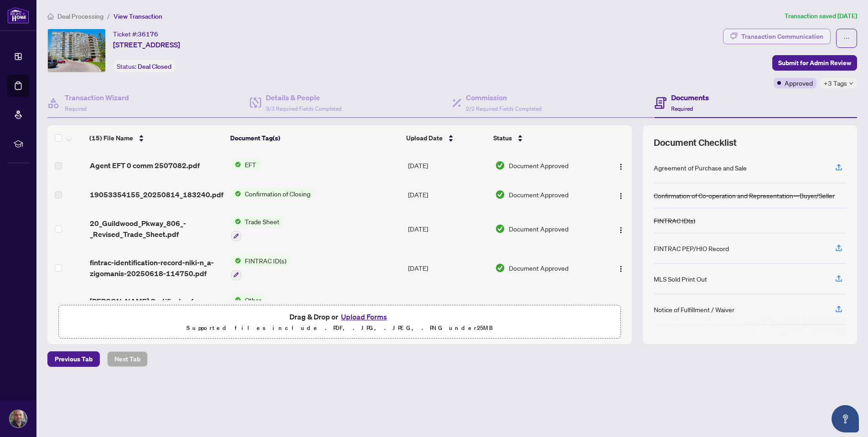  I want to click on span: Trade Sheet, so click(262, 222).